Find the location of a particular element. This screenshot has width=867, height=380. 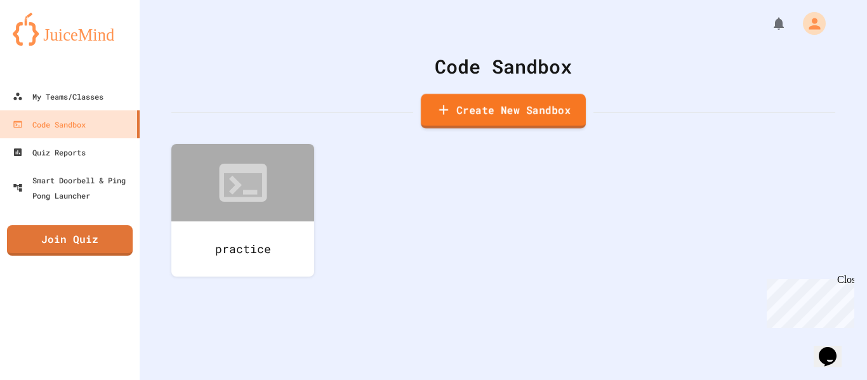

div: My Notifications is located at coordinates (768, 23).